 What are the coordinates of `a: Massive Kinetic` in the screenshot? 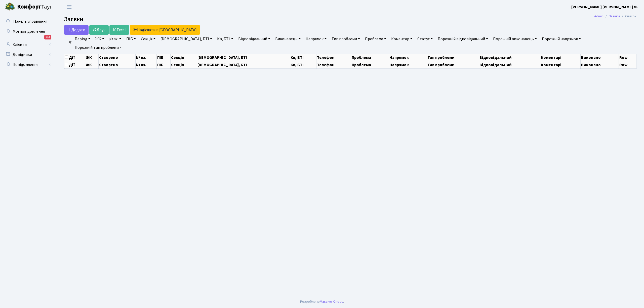 It's located at (331, 301).